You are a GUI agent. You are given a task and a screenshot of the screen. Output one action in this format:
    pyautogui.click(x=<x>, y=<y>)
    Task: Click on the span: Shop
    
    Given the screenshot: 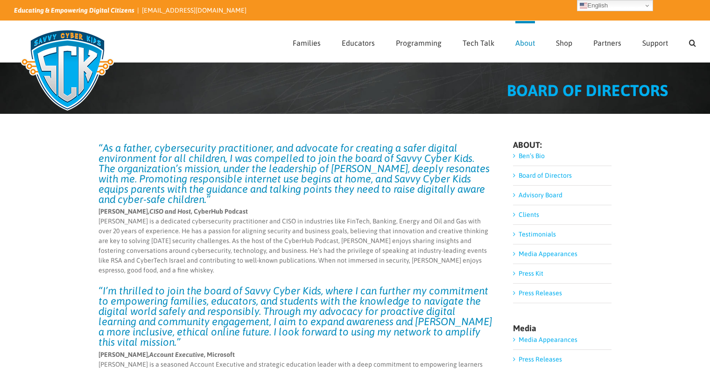 What is the action you would take?
    pyautogui.click(x=564, y=43)
    